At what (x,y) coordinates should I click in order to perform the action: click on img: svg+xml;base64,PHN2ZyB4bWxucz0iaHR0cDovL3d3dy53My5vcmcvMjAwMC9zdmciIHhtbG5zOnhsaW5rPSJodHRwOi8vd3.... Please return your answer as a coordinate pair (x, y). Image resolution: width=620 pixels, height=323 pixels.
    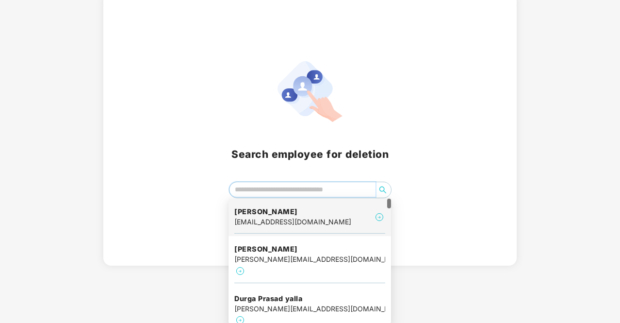
    Looking at the image, I should click on (310, 91).